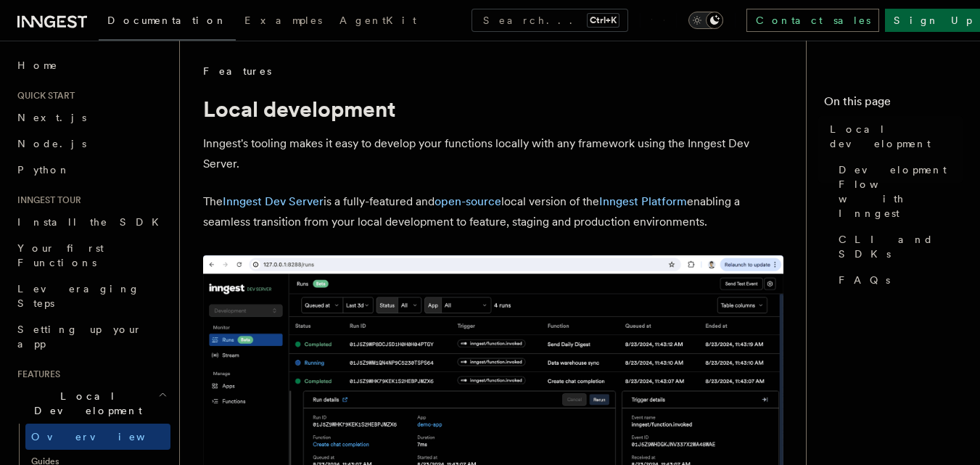  Describe the element at coordinates (167, 22) in the screenshot. I see `a: Documentation` at that location.